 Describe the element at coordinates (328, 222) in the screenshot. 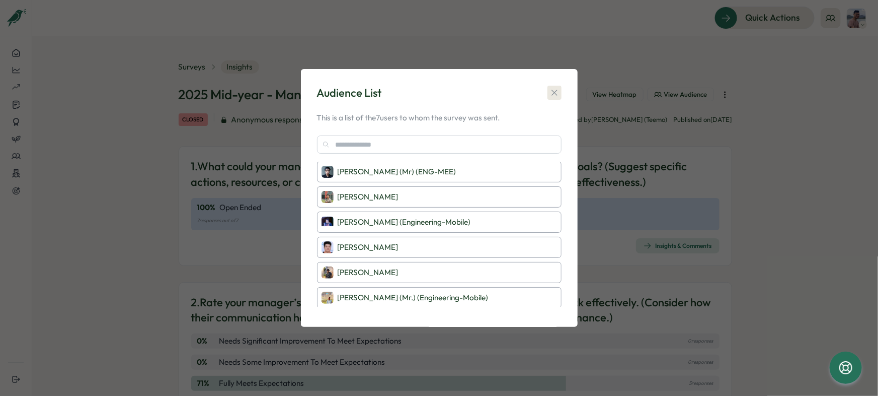

I see `img: Bao Huu NGUYEN (Engineering-Mobile)` at that location.